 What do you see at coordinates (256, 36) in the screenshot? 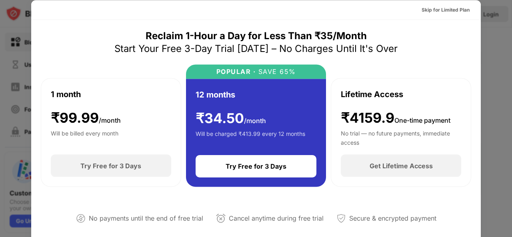
I see `div: Reclaim 1-Hour a Day for Less Than ₹35/Month` at bounding box center [256, 36].